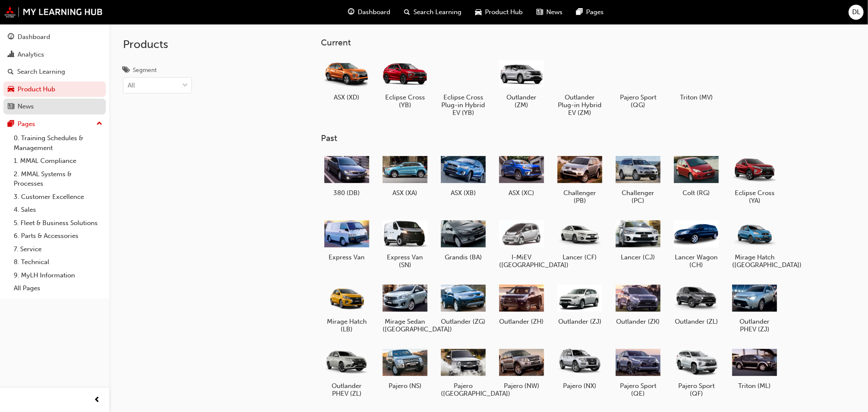  What do you see at coordinates (463, 258) in the screenshot?
I see `h5: Grandis (BA)` at bounding box center [463, 258].